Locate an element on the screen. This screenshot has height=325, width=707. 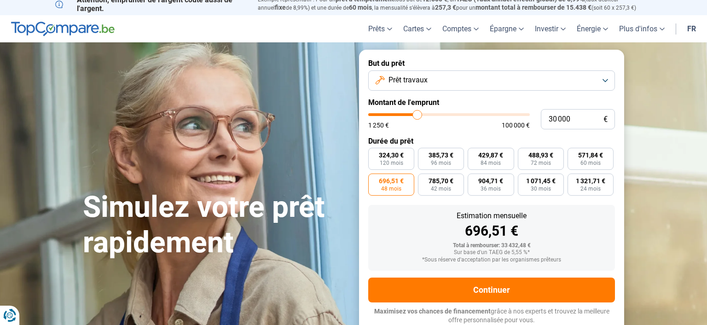
div: Estimation mensuelle is located at coordinates (492, 216).